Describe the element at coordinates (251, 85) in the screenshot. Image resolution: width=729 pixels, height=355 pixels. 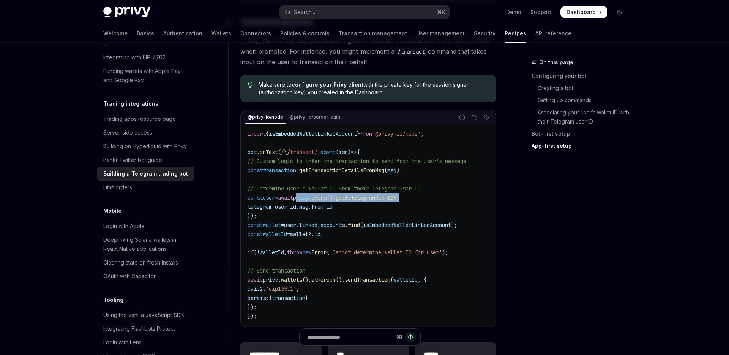
I see `svg: Tip` at that location.